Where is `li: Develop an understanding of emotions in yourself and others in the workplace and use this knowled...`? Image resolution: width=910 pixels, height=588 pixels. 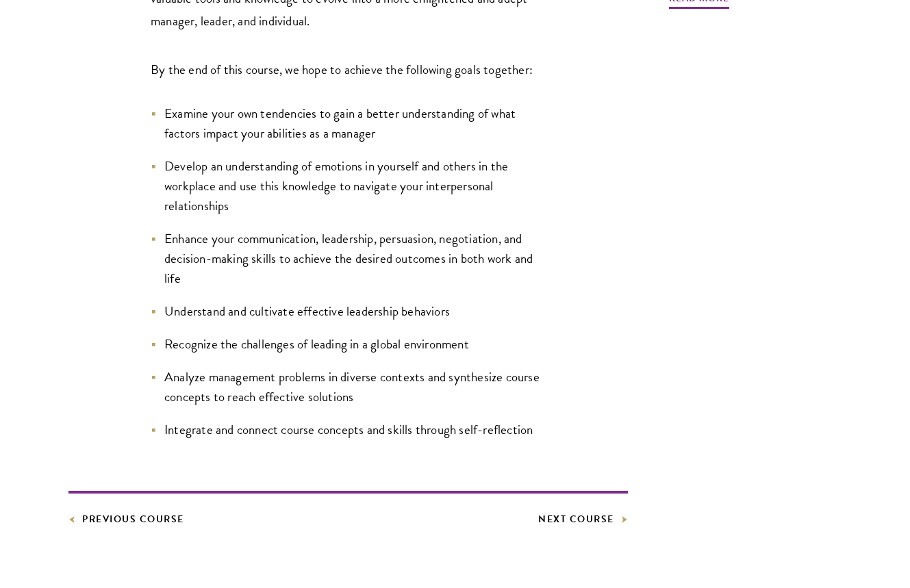
li: Develop an understanding of emotions in yourself and others in the workplace and use this knowled... is located at coordinates (345, 185).